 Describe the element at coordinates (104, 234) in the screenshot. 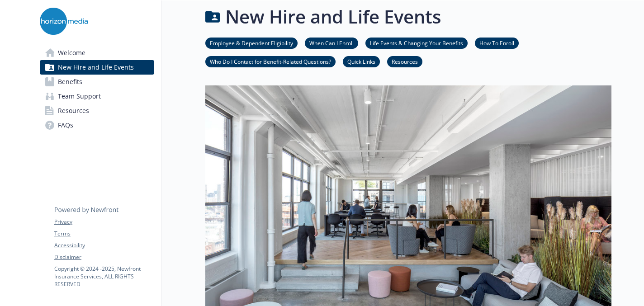

I see `a: Terms` at that location.